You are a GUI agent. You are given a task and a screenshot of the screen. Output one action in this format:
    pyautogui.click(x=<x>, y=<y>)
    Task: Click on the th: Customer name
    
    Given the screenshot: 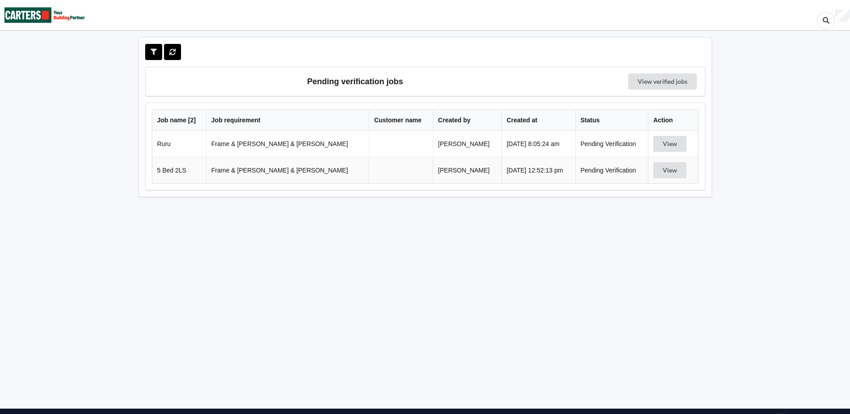 What is the action you would take?
    pyautogui.click(x=401, y=120)
    